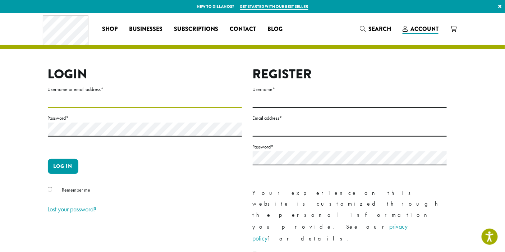  I want to click on label: Username, so click(350, 89).